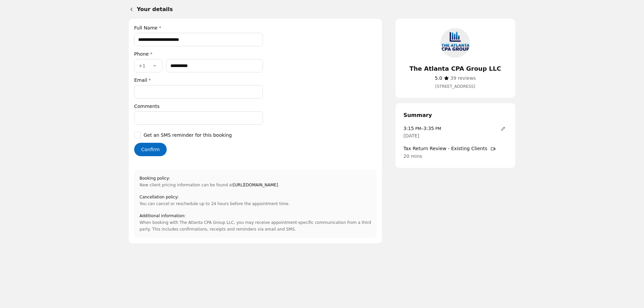 This screenshot has height=308, width=644. What do you see at coordinates (455, 148) in the screenshot?
I see `span: Tax Return Review - Existing Clients` at bounding box center [455, 148].